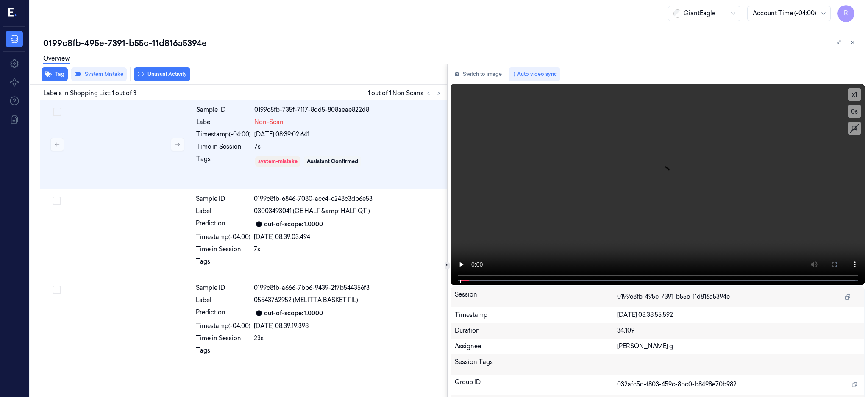 The image size is (868, 397). What do you see at coordinates (854, 111) in the screenshot?
I see `button: 0s` at bounding box center [854, 111].